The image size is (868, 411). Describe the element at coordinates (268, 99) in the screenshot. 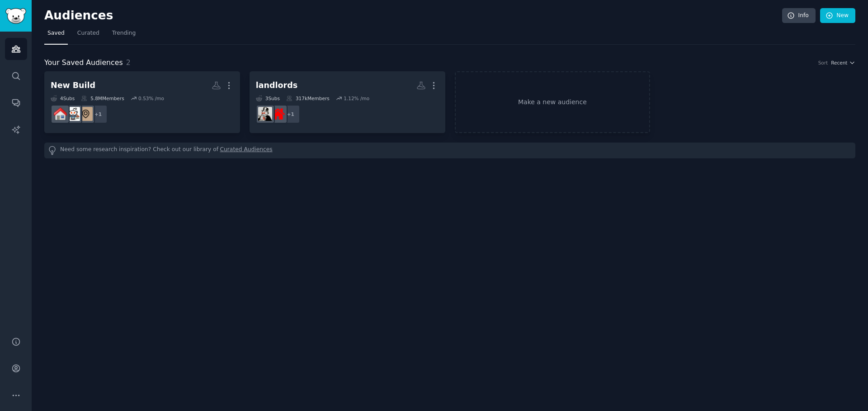

I see `div: 3 Sub s` at that location.